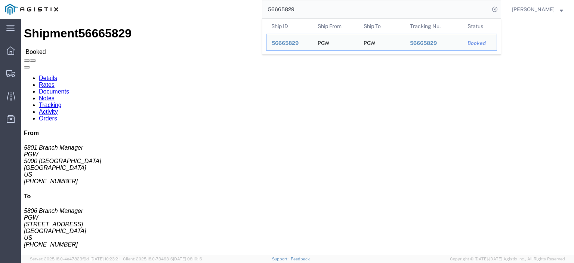  I want to click on th: Ship ID, so click(289, 26).